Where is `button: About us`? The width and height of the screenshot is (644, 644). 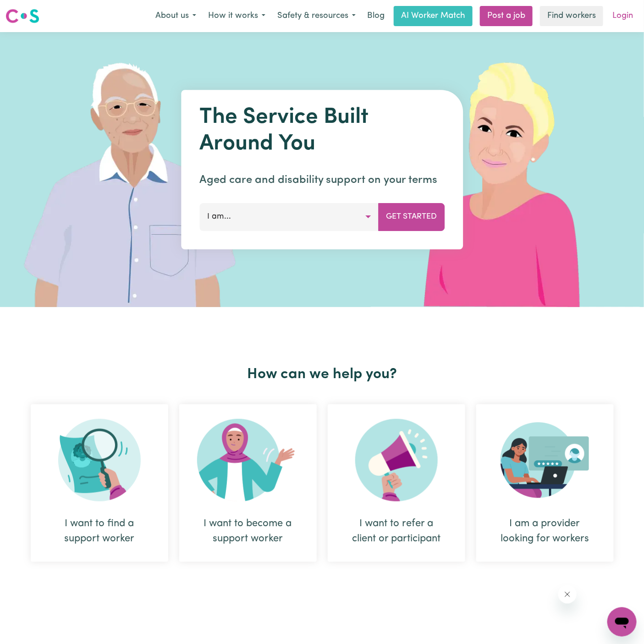
button: About us is located at coordinates (176, 16).